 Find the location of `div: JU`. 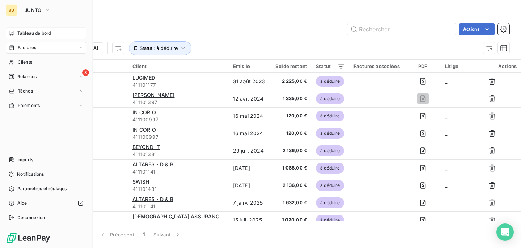

div: JU is located at coordinates (12, 10).